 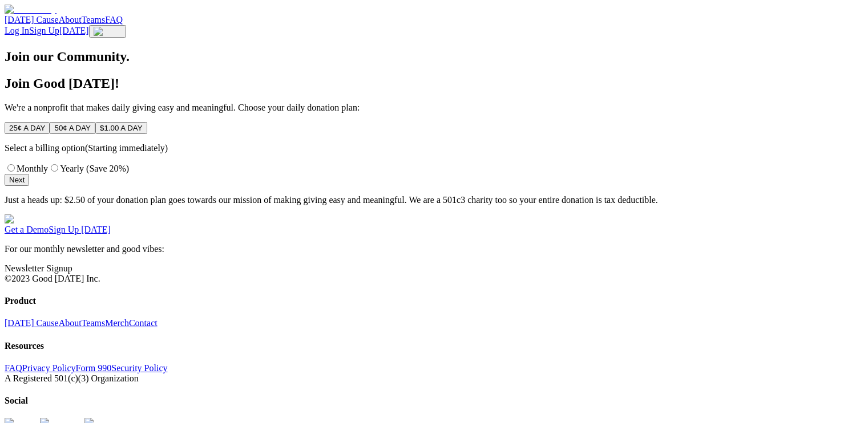 What do you see at coordinates (434, 378) in the screenshot?
I see `div: A Registered 501(c)(3) Organization` at bounding box center [434, 378].